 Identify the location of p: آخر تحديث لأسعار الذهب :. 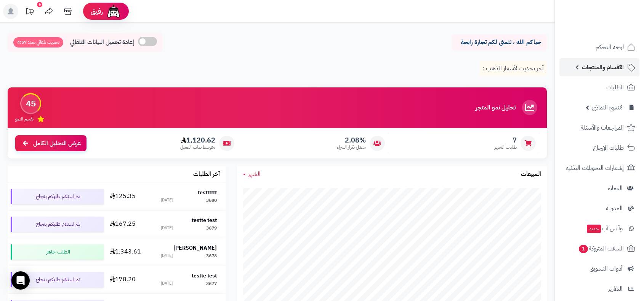
(513, 68).